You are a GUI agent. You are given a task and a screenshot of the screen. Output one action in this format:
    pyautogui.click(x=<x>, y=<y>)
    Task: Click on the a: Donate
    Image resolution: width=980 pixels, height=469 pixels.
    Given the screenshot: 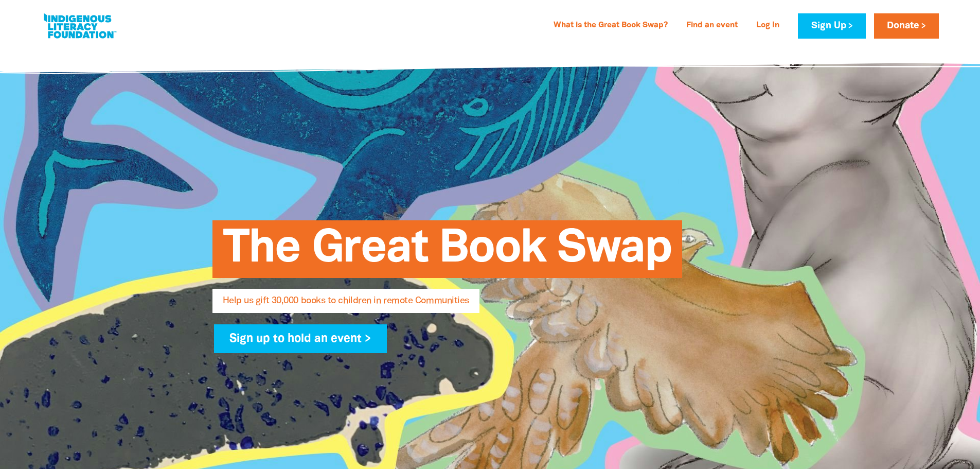 What is the action you would take?
    pyautogui.click(x=906, y=26)
    